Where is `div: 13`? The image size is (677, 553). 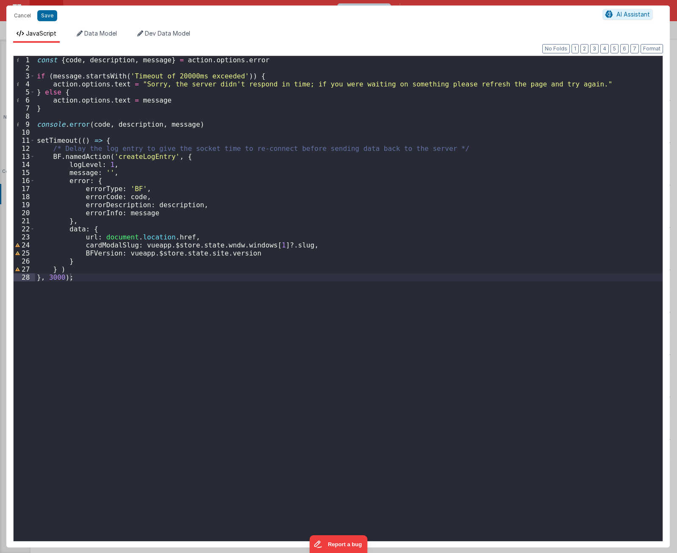 div: 13 is located at coordinates (24, 156).